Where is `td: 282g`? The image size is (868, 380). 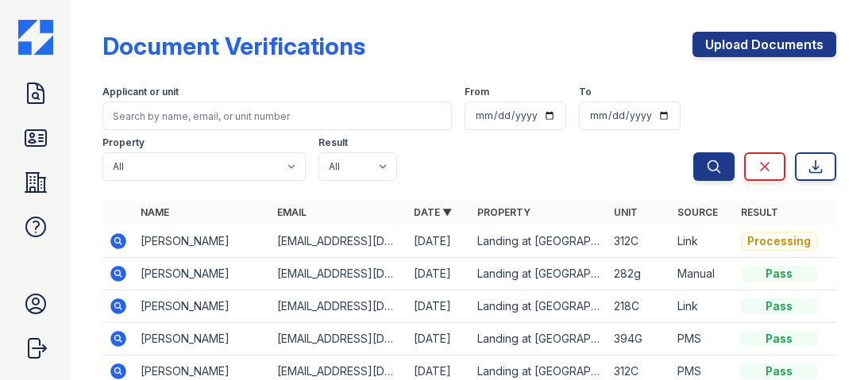
td: 282g is located at coordinates (639, 274).